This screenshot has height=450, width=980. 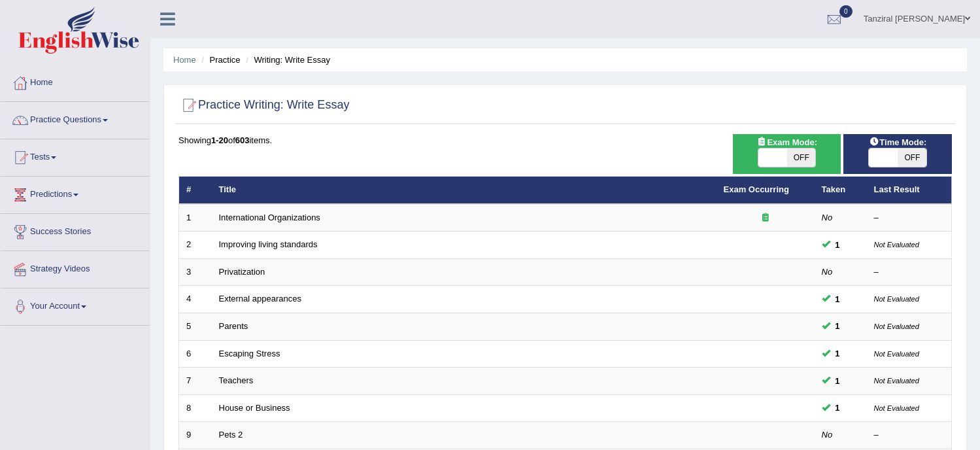 What do you see at coordinates (196, 354) in the screenshot?
I see `td: 6` at bounding box center [196, 354].